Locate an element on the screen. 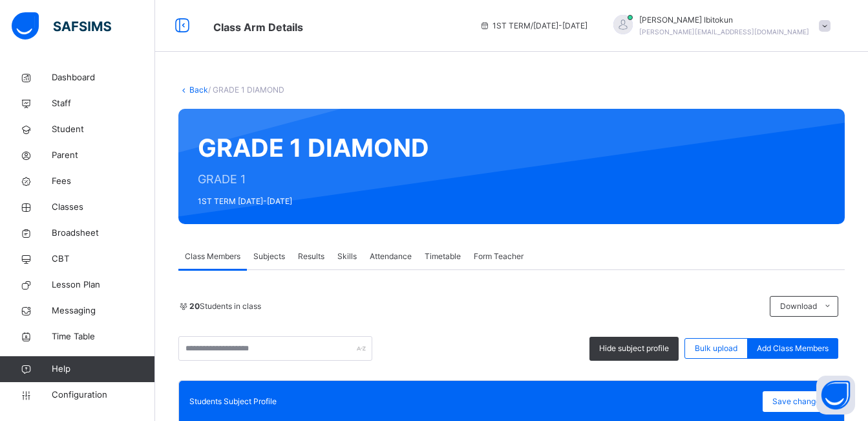 The height and width of the screenshot is (421, 868). span: Subjects is located at coordinates (269, 256).